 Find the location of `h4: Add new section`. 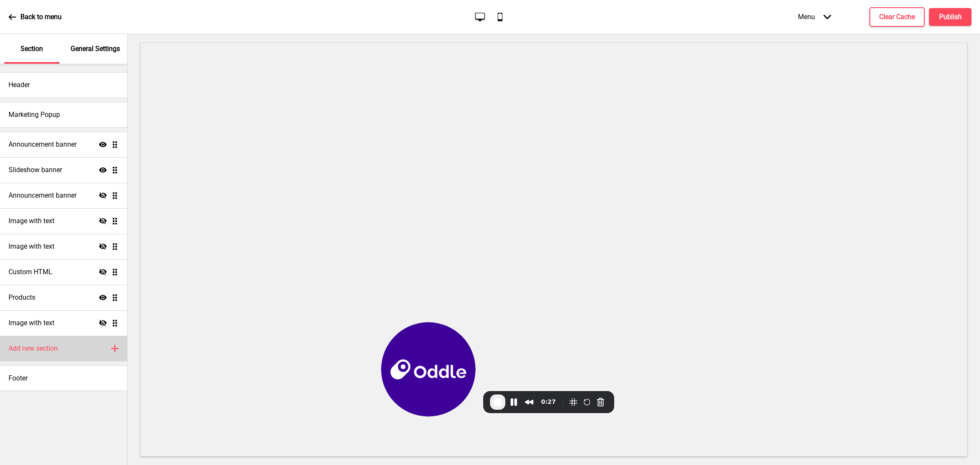

h4: Add new section is located at coordinates (33, 348).